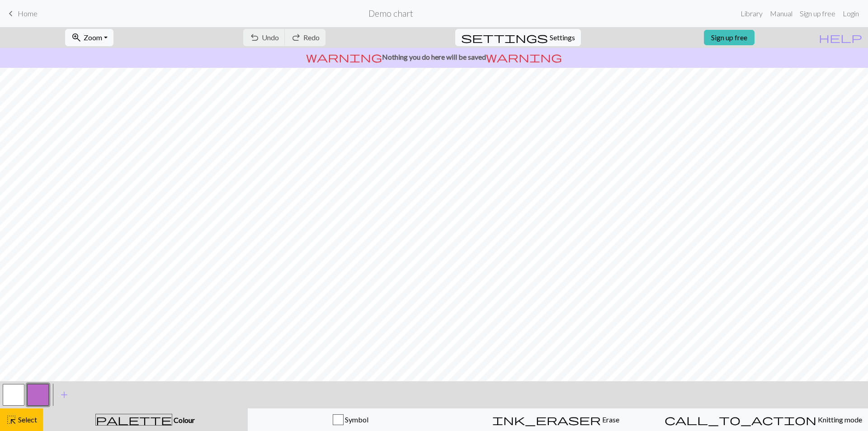  What do you see at coordinates (518, 37) in the screenshot?
I see `button: SettingsSettings` at bounding box center [518, 37].